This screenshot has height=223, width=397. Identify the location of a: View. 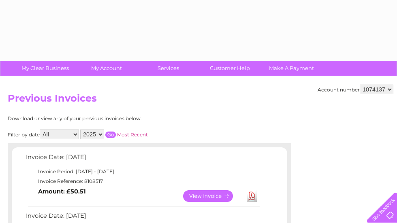
(213, 196).